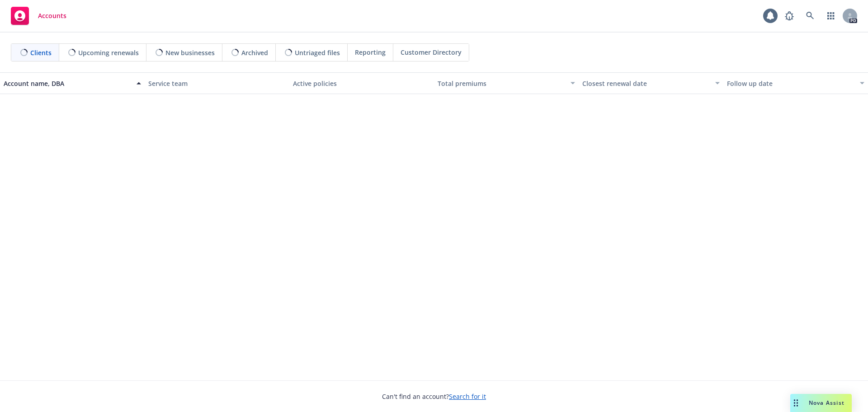 Image resolution: width=868 pixels, height=412 pixels. Describe the element at coordinates (821, 403) in the screenshot. I see `button: Nova Assist` at that location.